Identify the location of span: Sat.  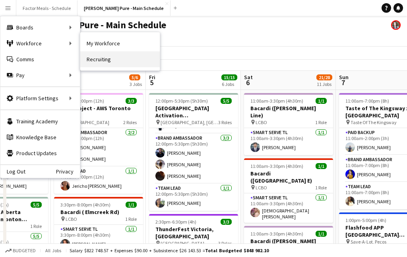
(249, 77).